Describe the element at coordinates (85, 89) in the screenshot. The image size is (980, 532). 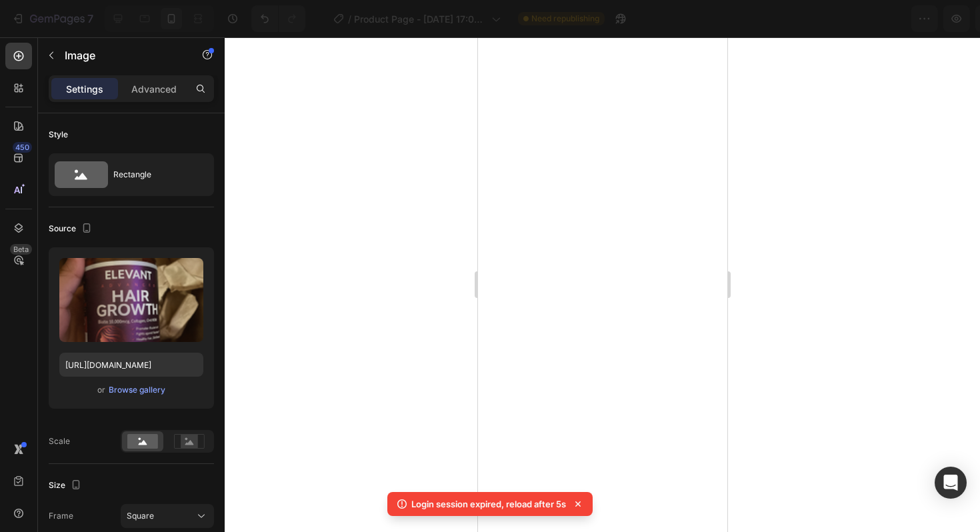
I see `p: Settings` at that location.